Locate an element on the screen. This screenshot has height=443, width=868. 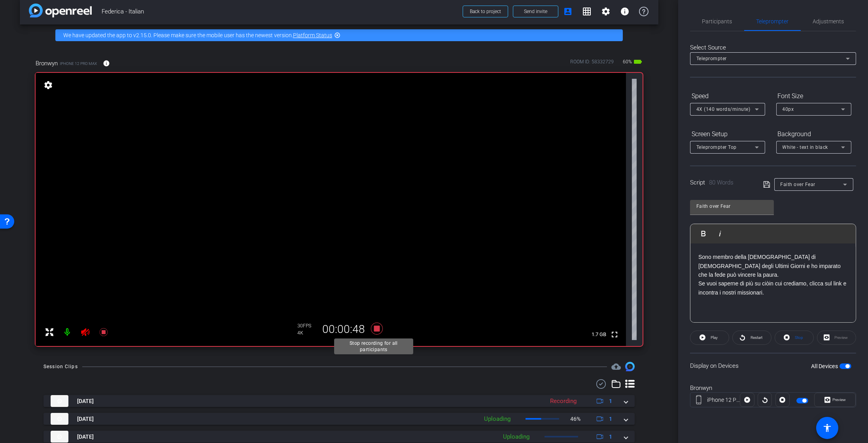
div: Recording is located at coordinates (563, 401).